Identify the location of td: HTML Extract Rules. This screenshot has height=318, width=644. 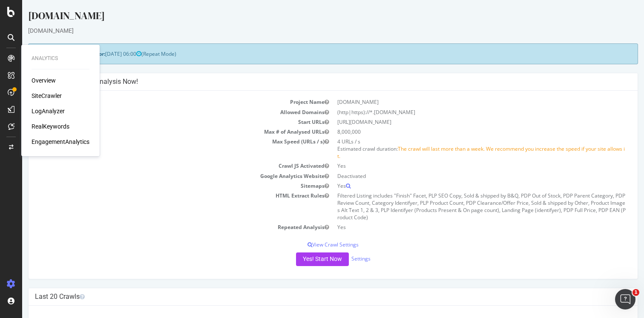
(162, 206).